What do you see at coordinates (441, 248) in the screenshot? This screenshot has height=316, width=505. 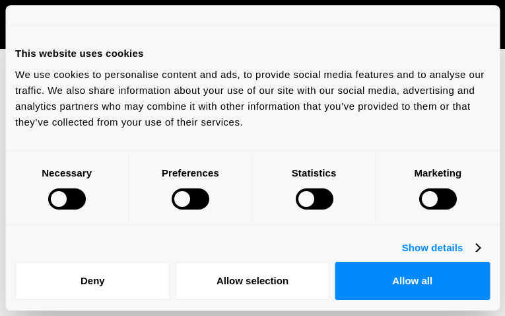 I see `a: Show details` at bounding box center [441, 248].